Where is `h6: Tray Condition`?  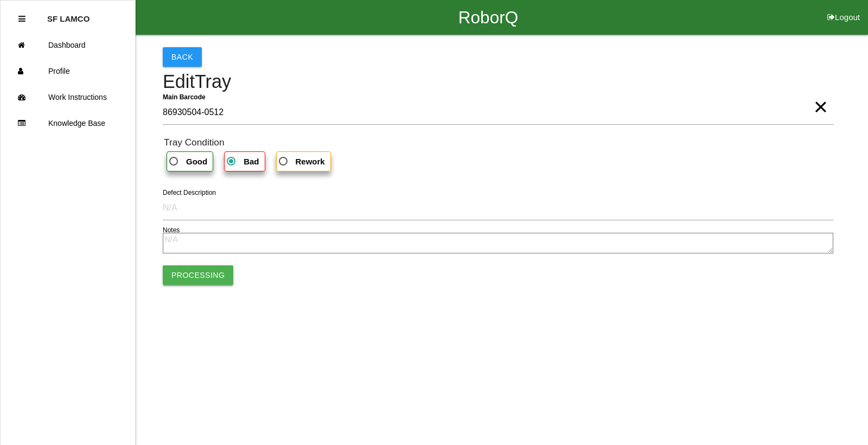 h6: Tray Condition is located at coordinates (498, 142).